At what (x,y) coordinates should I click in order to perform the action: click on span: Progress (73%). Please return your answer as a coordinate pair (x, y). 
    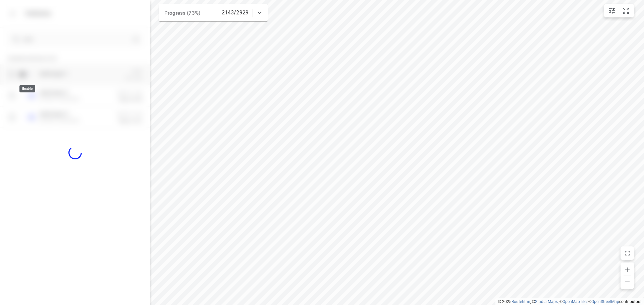
    Looking at the image, I should click on (182, 13).